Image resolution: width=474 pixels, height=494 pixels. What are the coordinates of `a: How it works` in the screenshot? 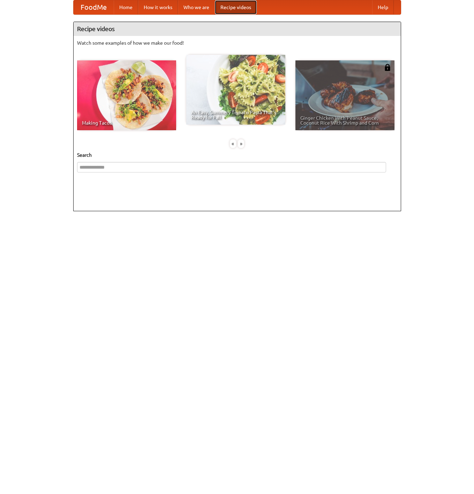 It's located at (158, 7).